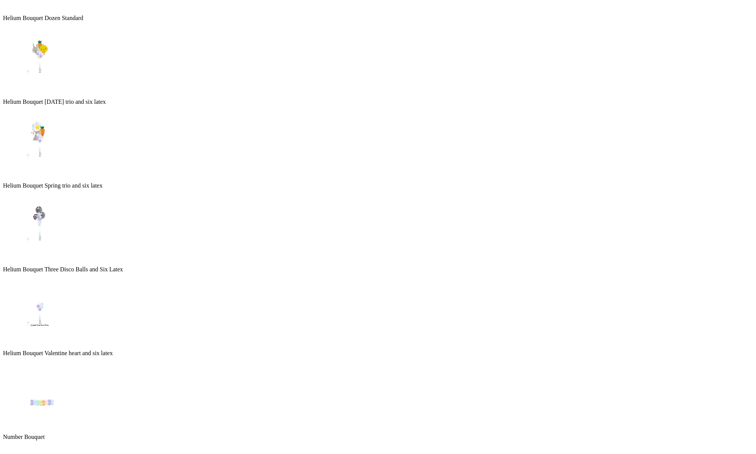  I want to click on img: Add-ons, 3 Colors, Helium Bouquet Easter trio and six latex, so click(41, 59).